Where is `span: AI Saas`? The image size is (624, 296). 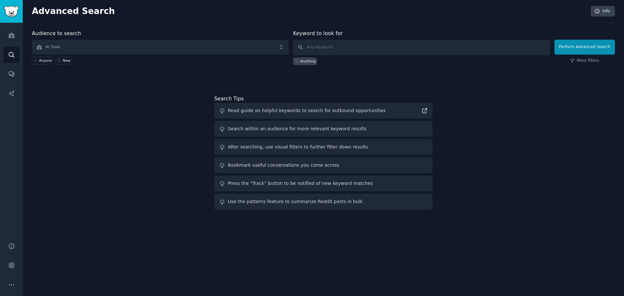 span: AI Saas is located at coordinates (160, 47).